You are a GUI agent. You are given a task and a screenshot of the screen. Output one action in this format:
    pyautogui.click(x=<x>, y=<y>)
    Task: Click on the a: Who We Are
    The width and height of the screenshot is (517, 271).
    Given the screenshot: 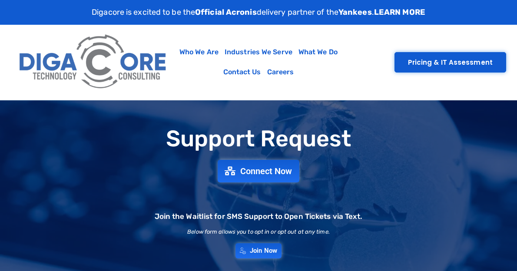 What is the action you would take?
    pyautogui.click(x=199, y=52)
    